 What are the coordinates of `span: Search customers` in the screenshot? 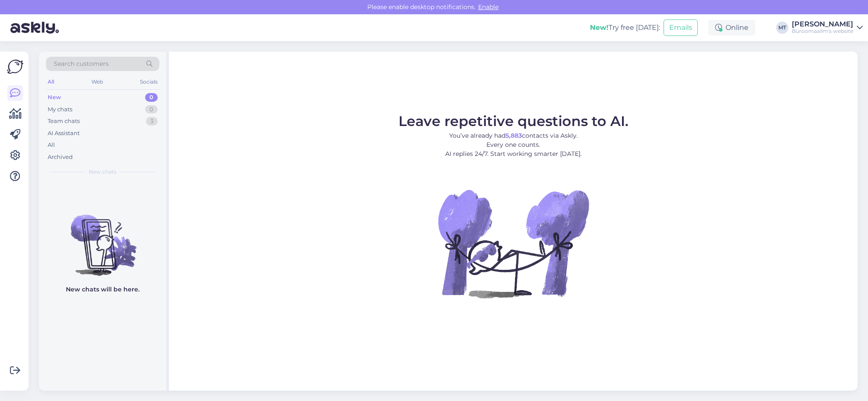 It's located at (81, 64).